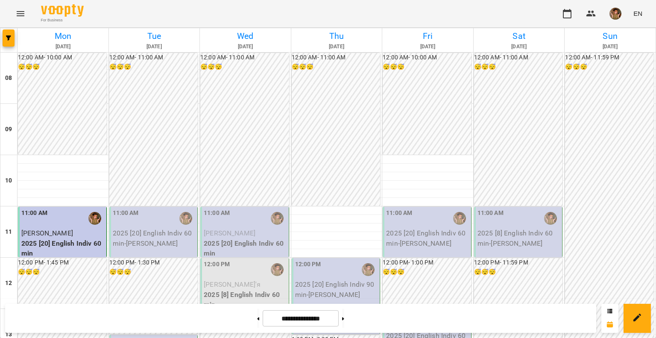  I want to click on button: Menu, so click(20, 14).